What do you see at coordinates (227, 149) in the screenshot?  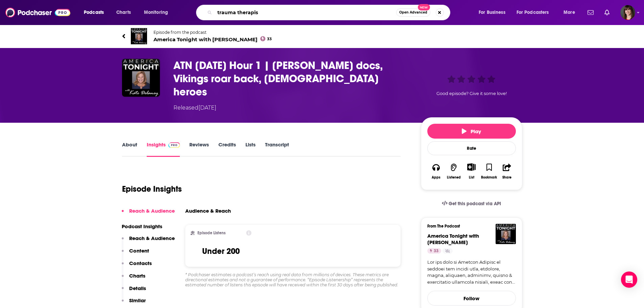 I see `a: Credits` at bounding box center [227, 149].